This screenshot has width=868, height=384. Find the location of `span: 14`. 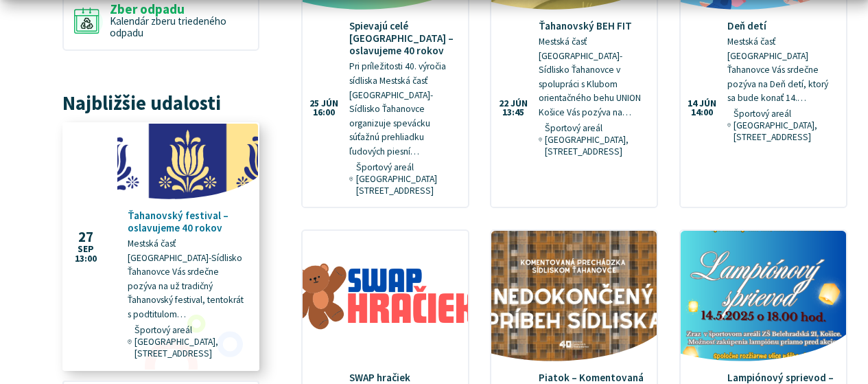

span: 14 is located at coordinates (693, 104).